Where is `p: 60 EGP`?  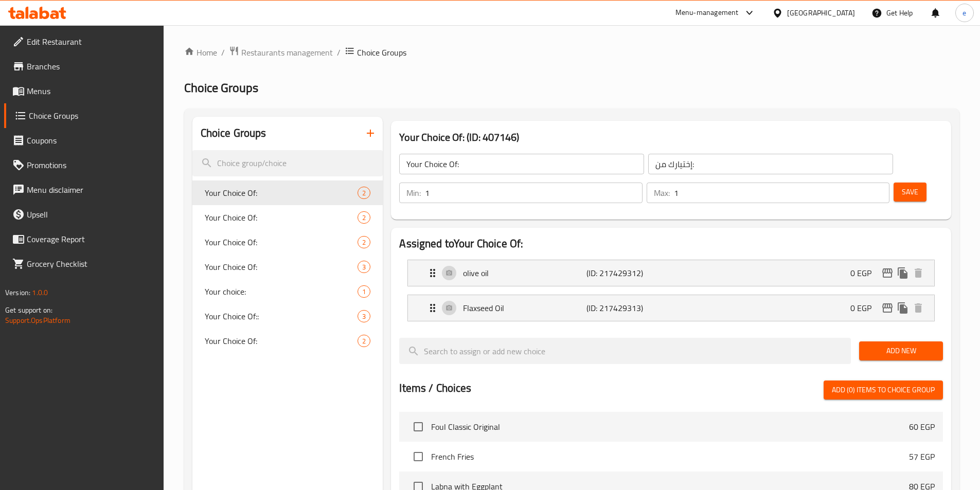 p: 60 EGP is located at coordinates (922, 427).